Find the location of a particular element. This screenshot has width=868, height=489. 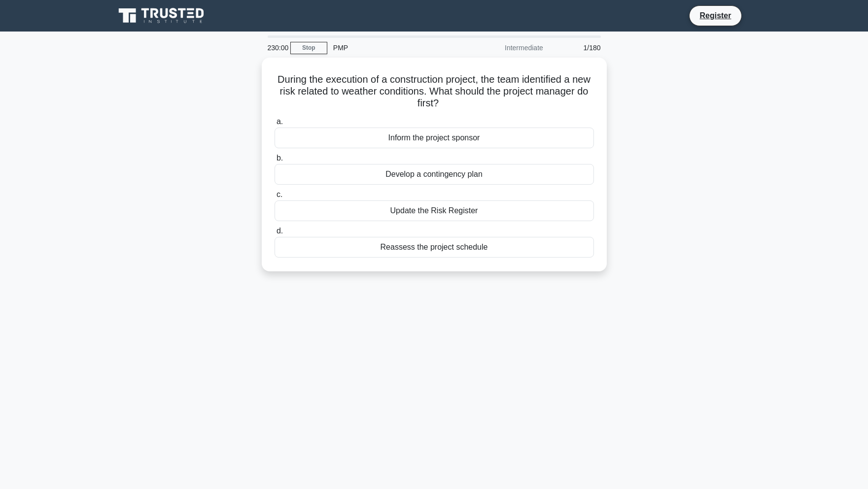

div: 1/180 is located at coordinates (578, 48).